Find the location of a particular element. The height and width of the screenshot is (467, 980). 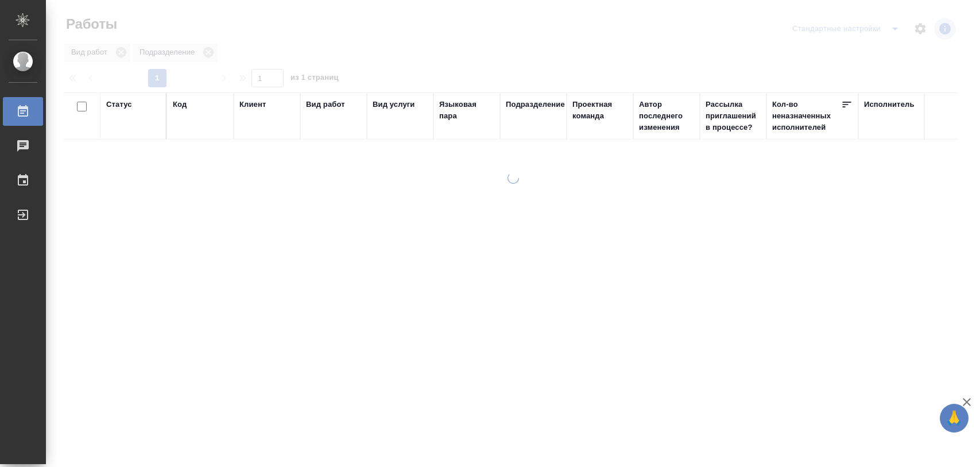

div: Подразделение is located at coordinates (535, 105).